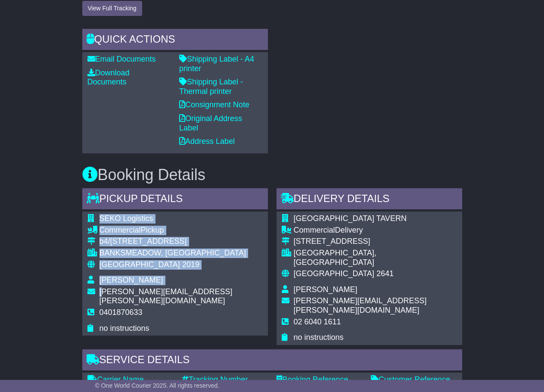 The width and height of the screenshot is (544, 392). Describe the element at coordinates (130, 380) in the screenshot. I see `div: Carrier Name` at that location.